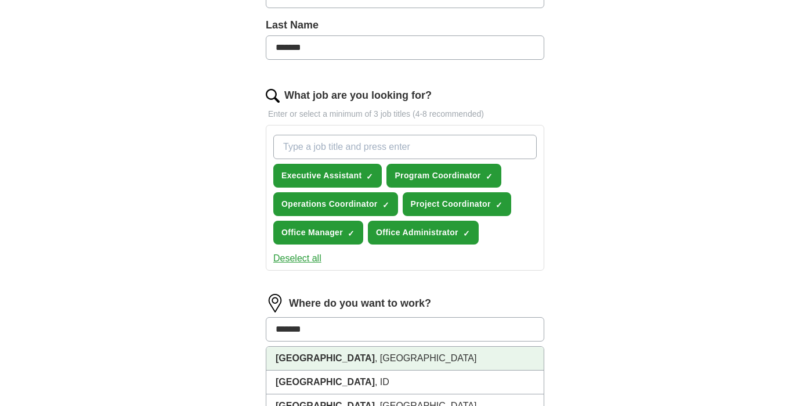  What do you see at coordinates (330, 204) in the screenshot?
I see `span: Operations Coordinator` at bounding box center [330, 204].